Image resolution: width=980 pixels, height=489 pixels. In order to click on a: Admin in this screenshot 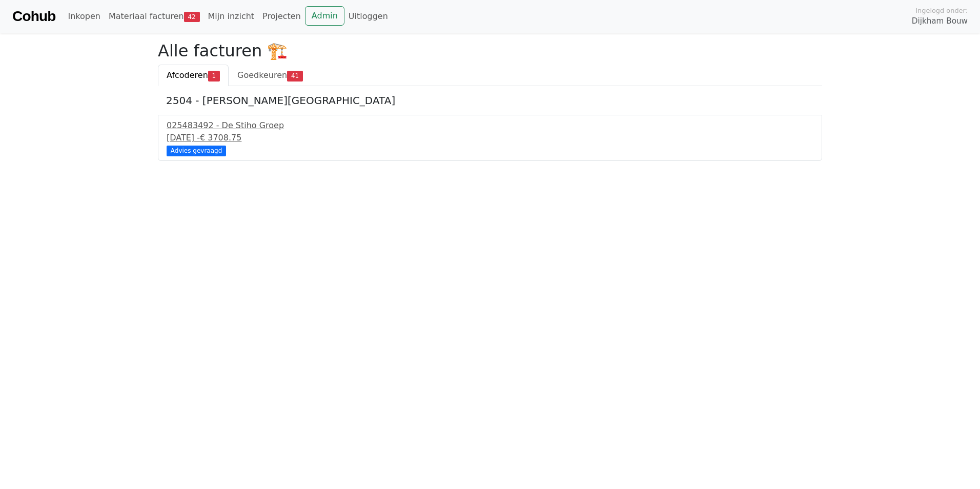, I will do `click(324, 16)`.